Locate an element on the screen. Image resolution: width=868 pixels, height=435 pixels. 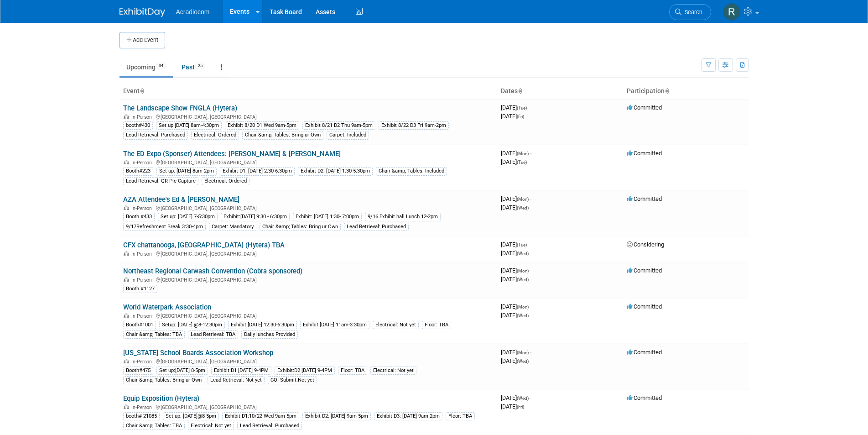
div: Electrical: Not yet is located at coordinates (393, 370).